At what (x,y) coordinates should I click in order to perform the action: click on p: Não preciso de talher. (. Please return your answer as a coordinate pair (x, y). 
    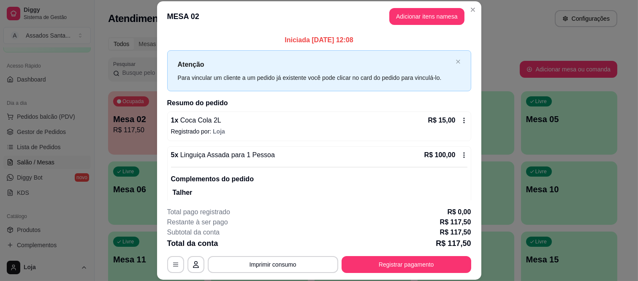
    Looking at the image, I should click on (322, 203).